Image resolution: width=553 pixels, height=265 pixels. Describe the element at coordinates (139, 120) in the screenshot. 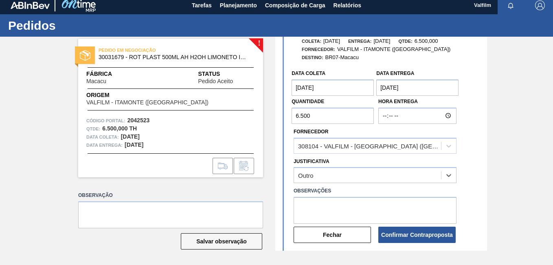

I see `strong: 2042523` at that location.